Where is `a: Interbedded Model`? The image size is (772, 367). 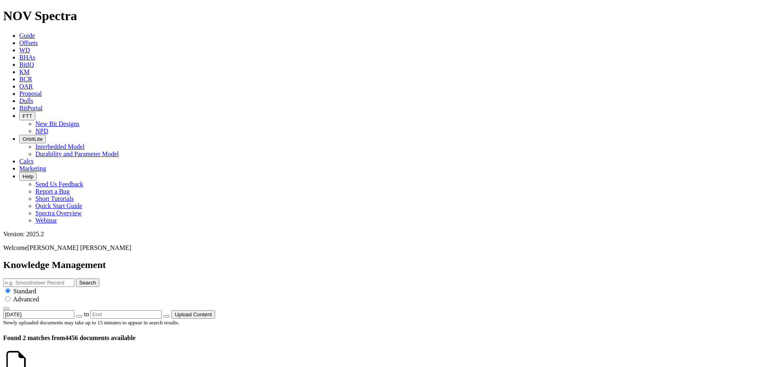
a: Interbedded Model is located at coordinates (60, 146).